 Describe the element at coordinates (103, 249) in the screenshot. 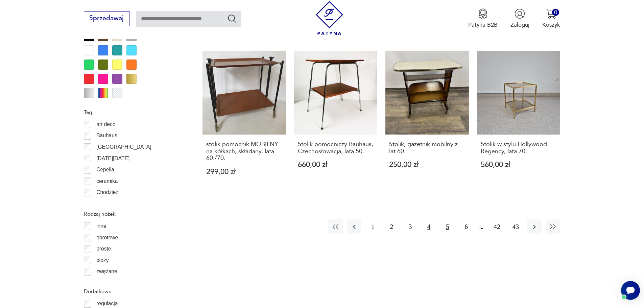

I see `p: proste` at that location.